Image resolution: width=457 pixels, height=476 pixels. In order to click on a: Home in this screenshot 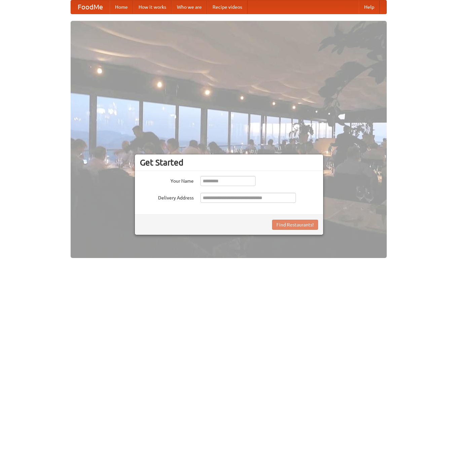, I will do `click(121, 7)`.